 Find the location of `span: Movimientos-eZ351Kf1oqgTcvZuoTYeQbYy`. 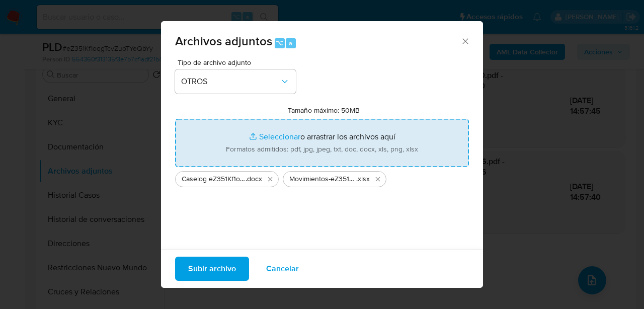

span: Movimientos-eZ351Kf1oqgTcvZuoTYeQbYy is located at coordinates (323, 179).